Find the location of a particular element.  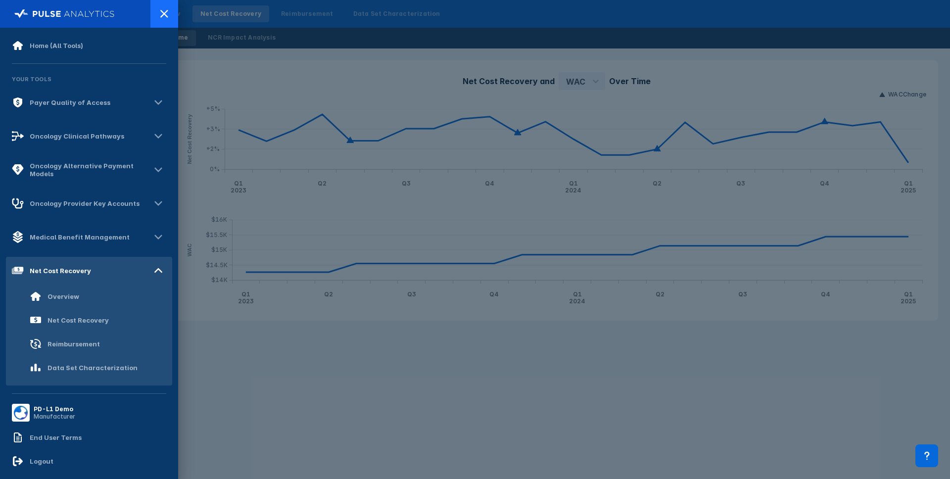

div: Oncology Alternative Payment Models is located at coordinates (90, 170).